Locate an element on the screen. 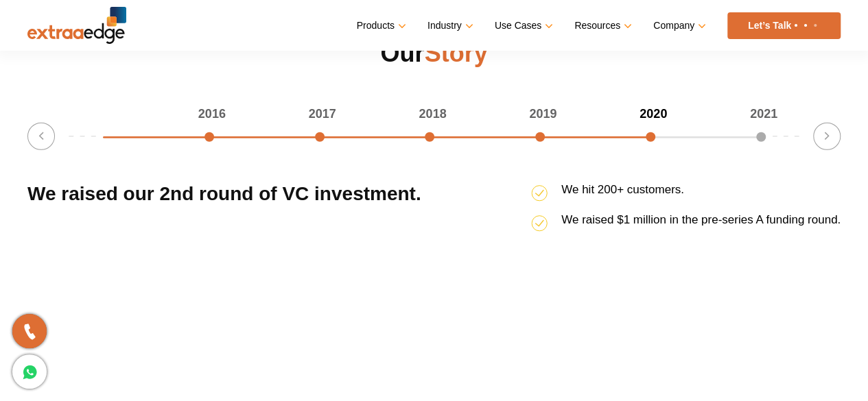 The width and height of the screenshot is (868, 401). span: 2021 is located at coordinates (763, 114).